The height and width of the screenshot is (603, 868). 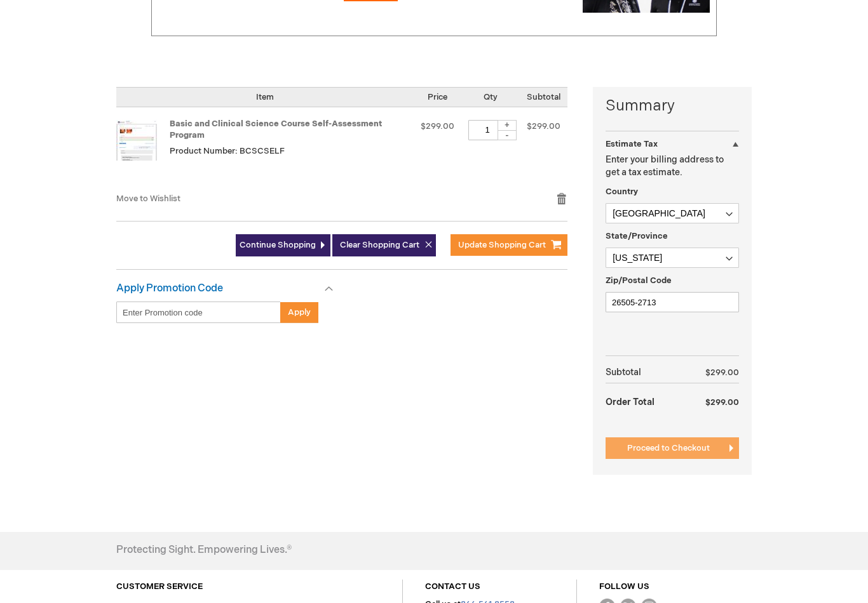 I want to click on button: Update Shopping Cart, so click(x=509, y=245).